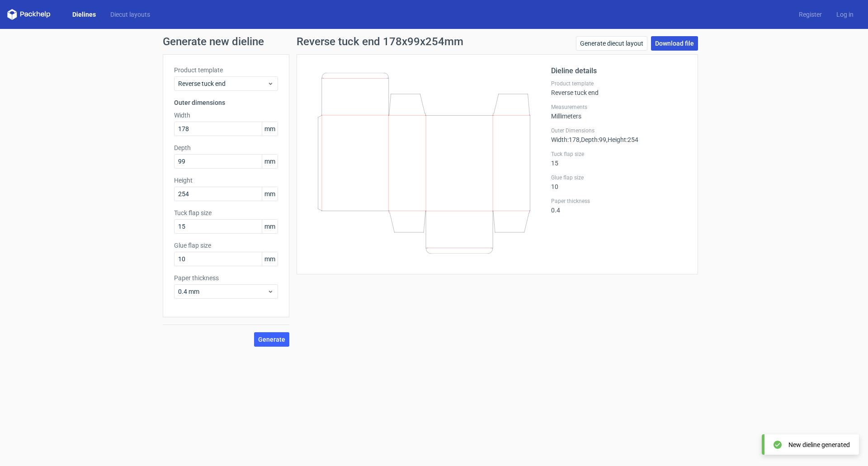 The height and width of the screenshot is (466, 868). Describe the element at coordinates (226, 148) in the screenshot. I see `label: Depth` at that location.